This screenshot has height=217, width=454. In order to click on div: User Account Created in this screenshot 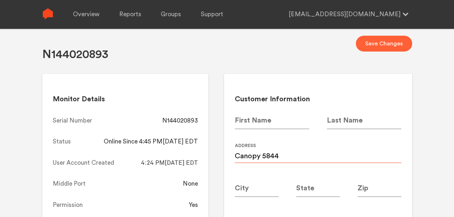, I will do `click(83, 163)`.